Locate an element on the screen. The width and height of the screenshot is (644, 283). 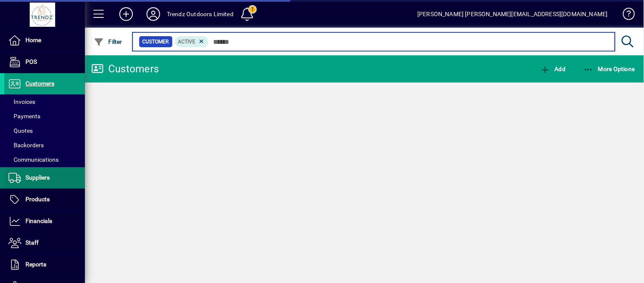
span: Add is located at coordinates (553, 69).